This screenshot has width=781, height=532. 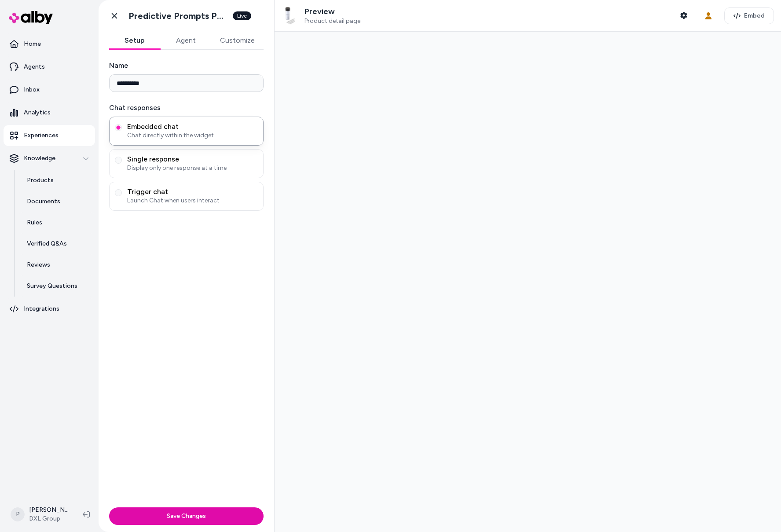 What do you see at coordinates (41, 309) in the screenshot?
I see `p: Integrations` at bounding box center [41, 309].